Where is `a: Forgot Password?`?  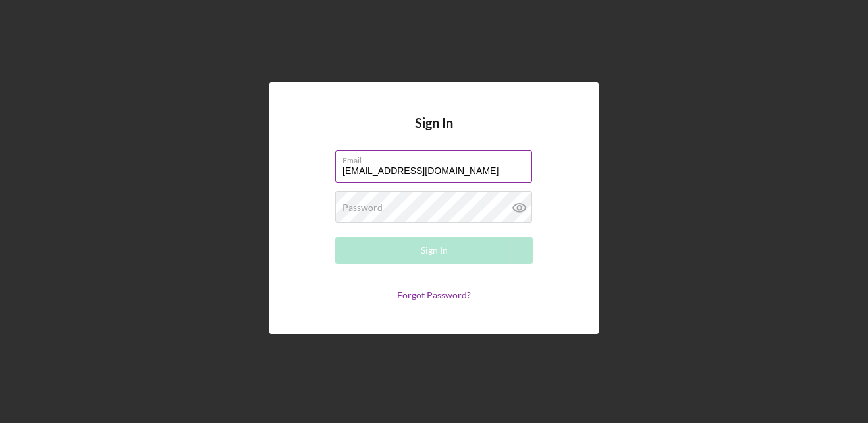
a: Forgot Password? is located at coordinates (434, 295).